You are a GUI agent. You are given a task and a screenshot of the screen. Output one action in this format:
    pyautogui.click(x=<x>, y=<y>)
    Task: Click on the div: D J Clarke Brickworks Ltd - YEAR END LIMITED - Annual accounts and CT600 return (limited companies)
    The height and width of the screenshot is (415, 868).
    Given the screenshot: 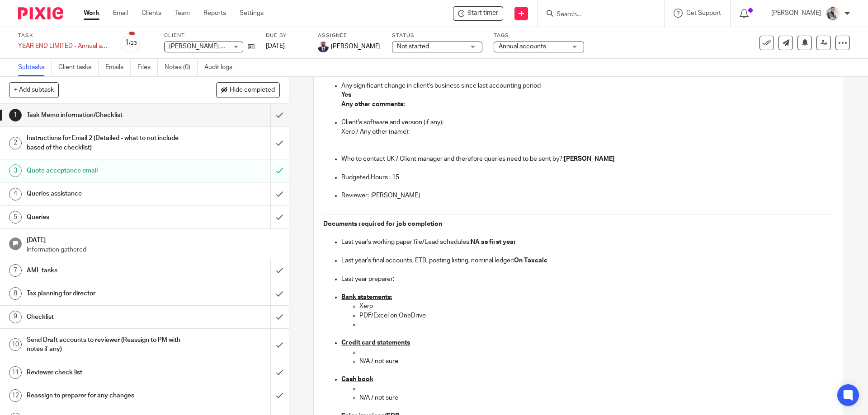 What is the action you would take?
    pyautogui.click(x=478, y=13)
    